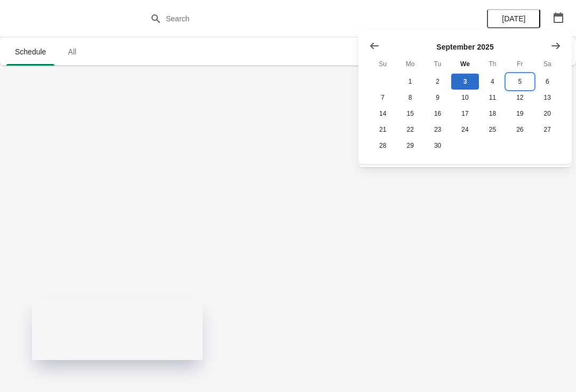 This screenshot has width=576, height=392. What do you see at coordinates (72, 51) in the screenshot?
I see `span: All` at bounding box center [72, 51].